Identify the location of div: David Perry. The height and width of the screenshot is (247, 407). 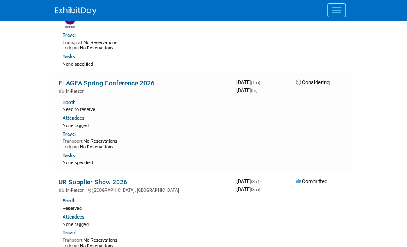
(70, 27).